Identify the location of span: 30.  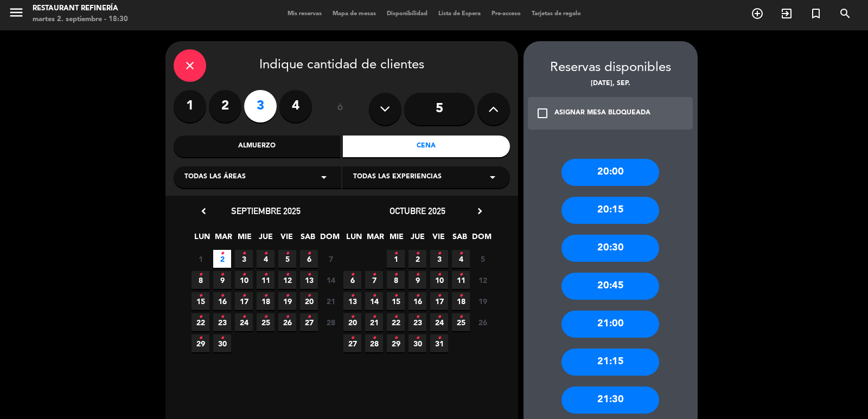
(222, 343).